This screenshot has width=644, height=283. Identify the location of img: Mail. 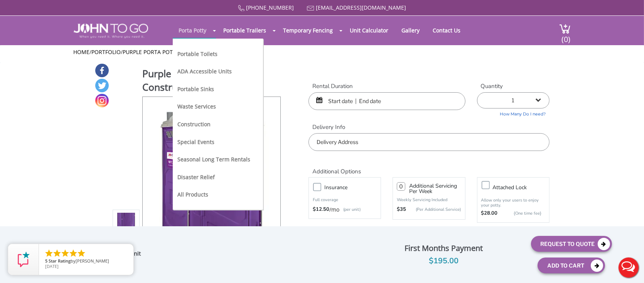
(311, 8).